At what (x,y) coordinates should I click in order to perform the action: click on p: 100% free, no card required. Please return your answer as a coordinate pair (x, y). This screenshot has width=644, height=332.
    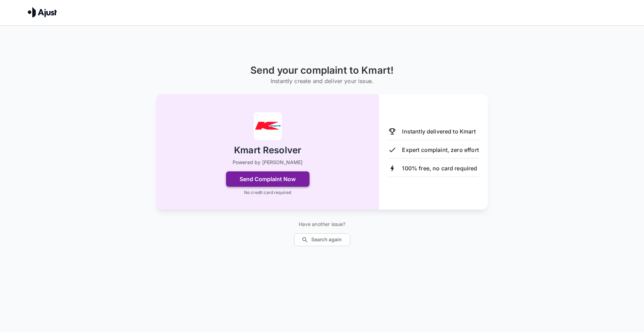
    Looking at the image, I should click on (440, 168).